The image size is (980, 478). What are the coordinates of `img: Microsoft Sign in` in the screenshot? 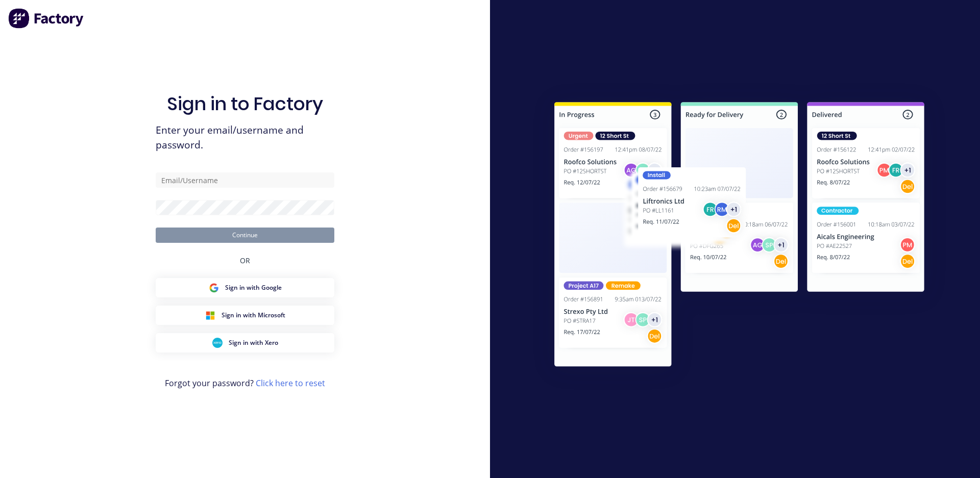 It's located at (210, 315).